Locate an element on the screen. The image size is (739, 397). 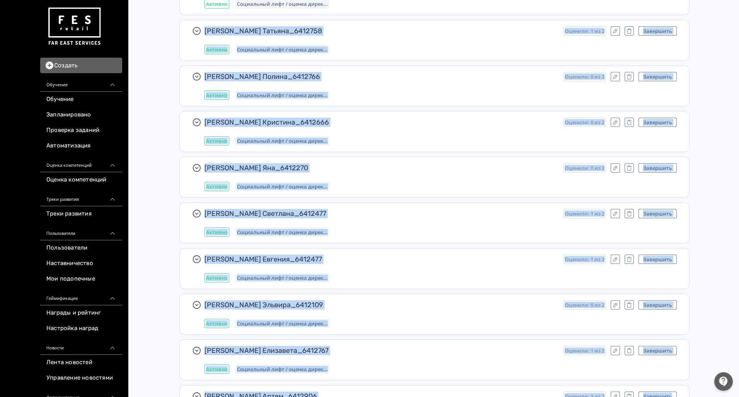
img: https://files.teachbase.ru/system/account/57463/logo/medium-936fc5084dd2c598f50a98b9cbe0469a.png is located at coordinates (74, 26).